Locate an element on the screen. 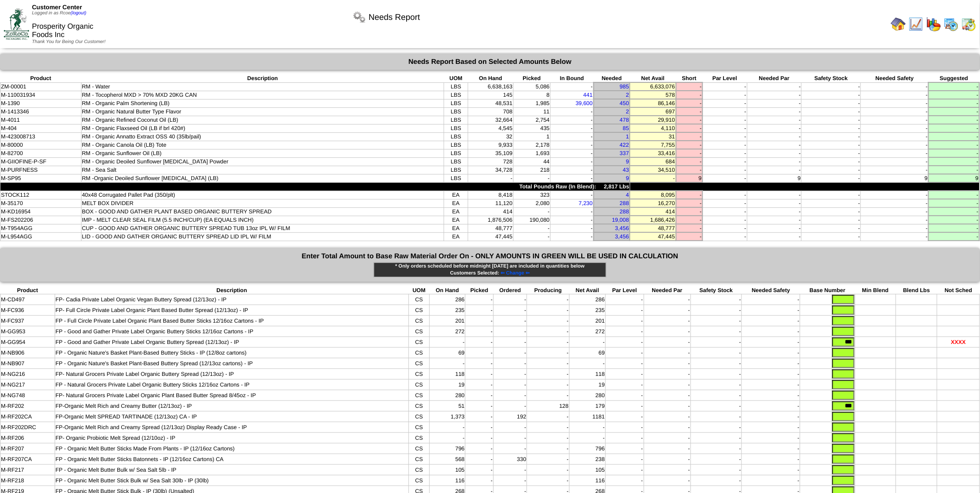 Image resolution: width=980 pixels, height=493 pixels. td: 1 is located at coordinates (532, 136).